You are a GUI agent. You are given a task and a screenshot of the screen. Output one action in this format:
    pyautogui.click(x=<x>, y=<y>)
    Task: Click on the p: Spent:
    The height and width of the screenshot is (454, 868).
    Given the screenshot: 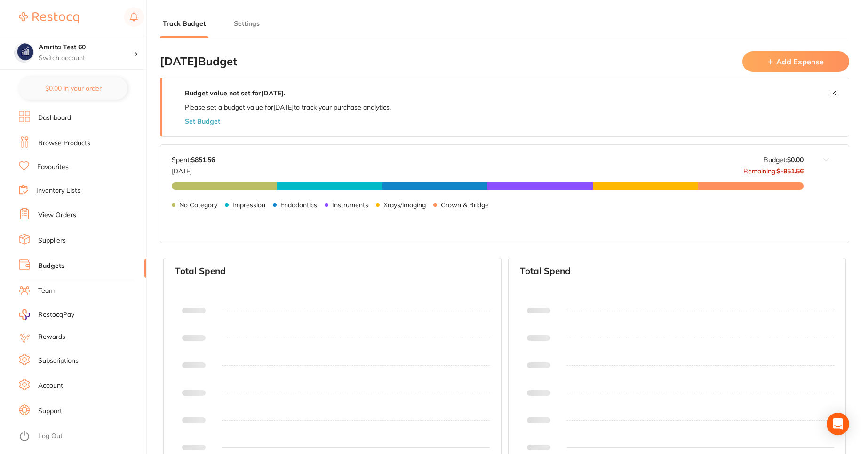 What is the action you would take?
    pyautogui.click(x=194, y=160)
    